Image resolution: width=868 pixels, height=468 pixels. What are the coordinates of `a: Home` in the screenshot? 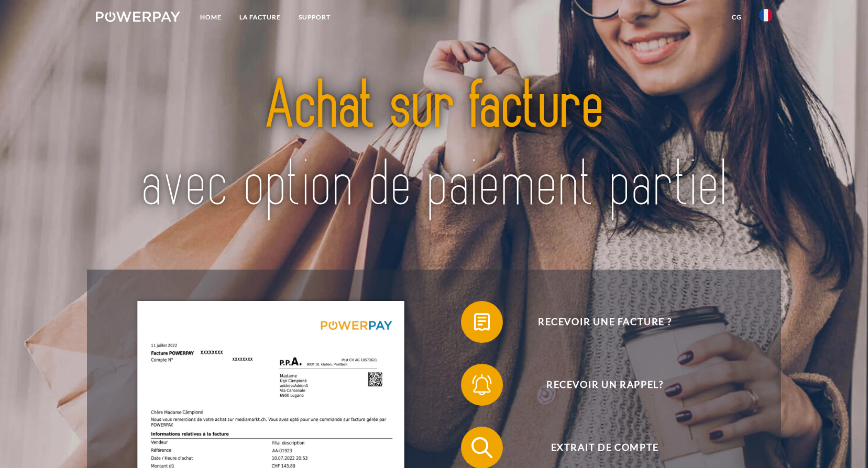 It's located at (211, 18).